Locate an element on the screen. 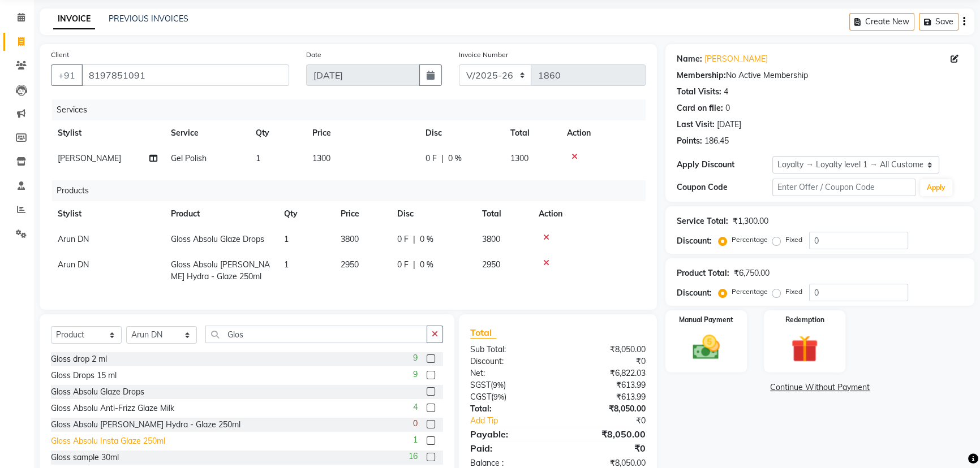 The height and width of the screenshot is (468, 980). div: Name: is located at coordinates (689, 59).